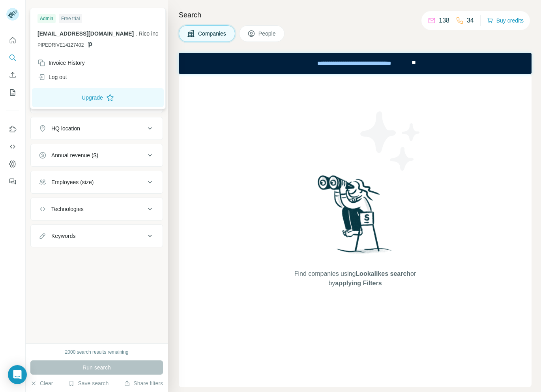 The height and width of the screenshot is (392, 541). I want to click on button: Feedback, so click(13, 181).